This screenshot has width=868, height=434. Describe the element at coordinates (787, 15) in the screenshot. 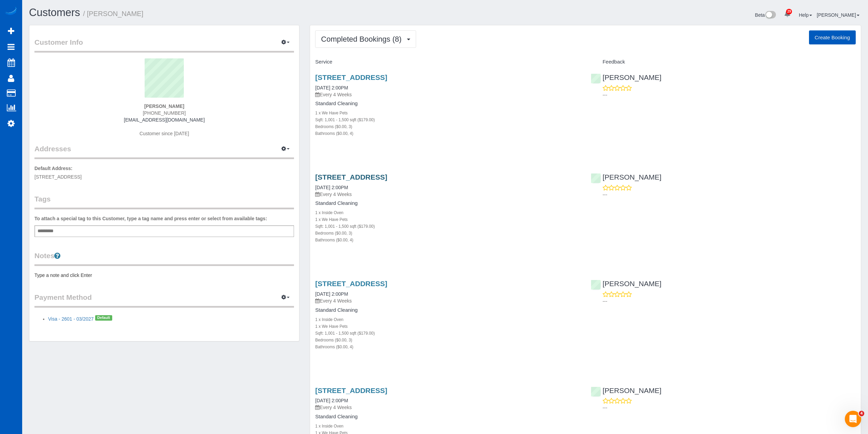

I see `a: 29` at that location.